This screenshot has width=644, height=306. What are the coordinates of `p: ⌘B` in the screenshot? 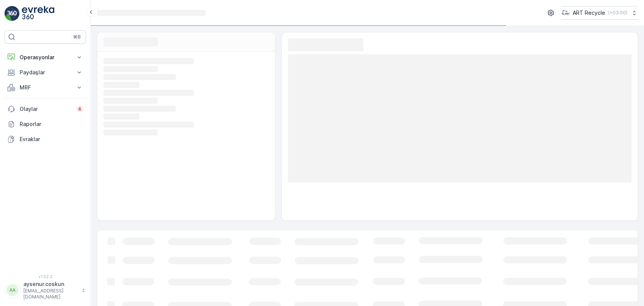 It's located at (77, 37).